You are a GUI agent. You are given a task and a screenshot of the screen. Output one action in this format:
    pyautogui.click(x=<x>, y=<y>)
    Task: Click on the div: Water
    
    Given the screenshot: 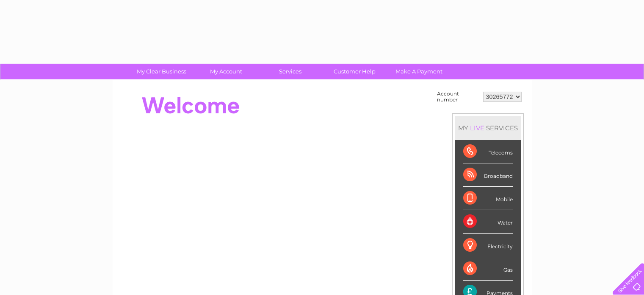 What is the action you would take?
    pyautogui.click(x=488, y=221)
    